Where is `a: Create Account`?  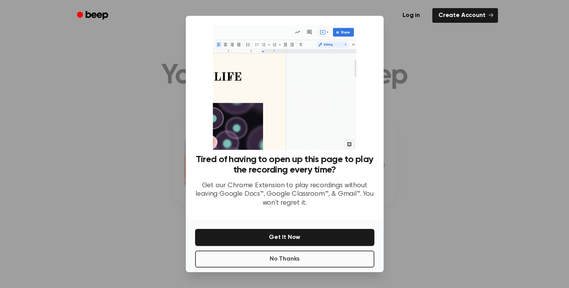
a: Create Account is located at coordinates (465, 15).